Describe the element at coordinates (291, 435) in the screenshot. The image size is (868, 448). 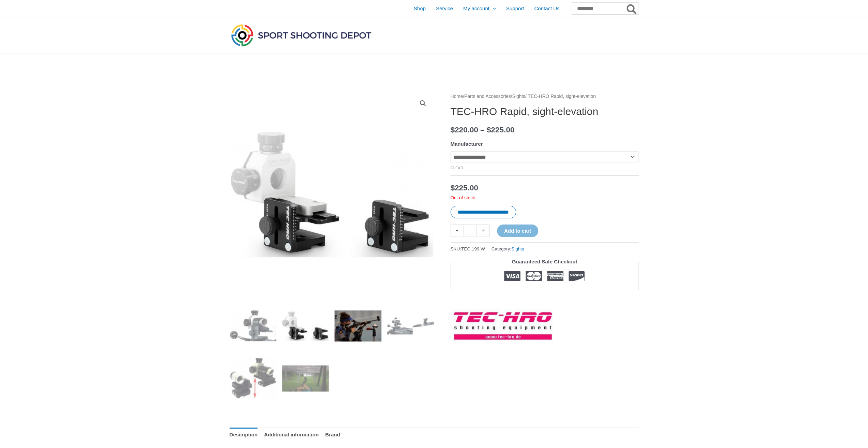
I see `a: Additional information` at that location.